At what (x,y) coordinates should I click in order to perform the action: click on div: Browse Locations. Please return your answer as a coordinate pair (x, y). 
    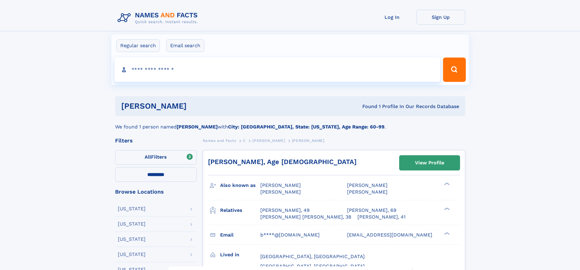
    Looking at the image, I should click on (156, 192).